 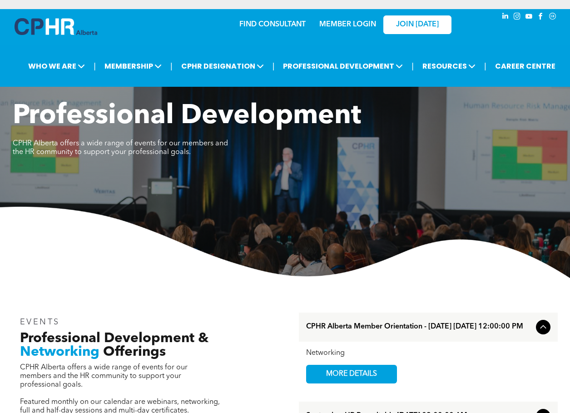 What do you see at coordinates (428, 353) in the screenshot?
I see `div: Networking` at bounding box center [428, 353].